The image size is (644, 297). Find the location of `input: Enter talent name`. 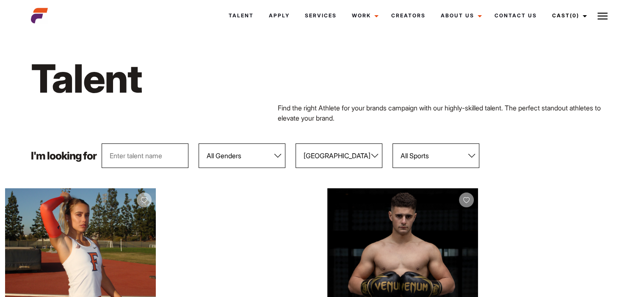

input: Enter talent name is located at coordinates (144, 156).